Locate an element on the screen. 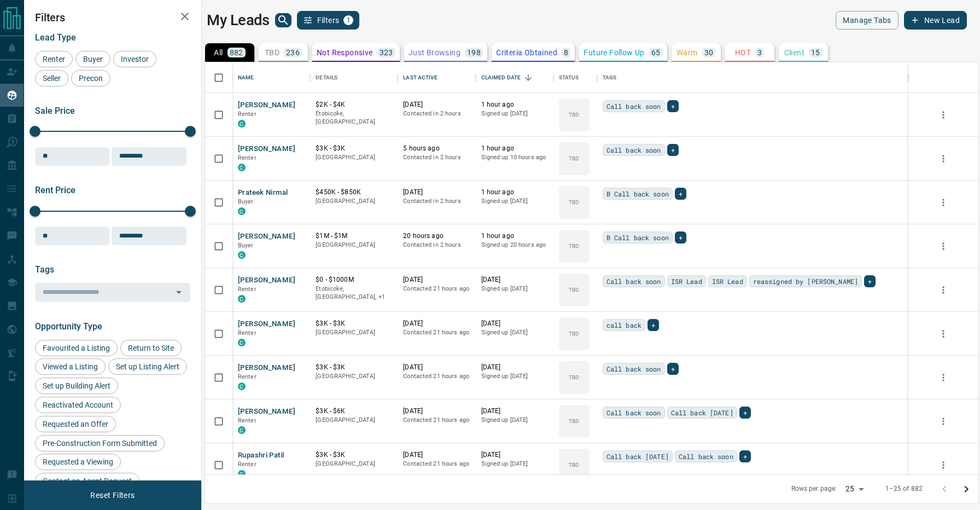 This screenshot has height=510, width=980. p: 3 is located at coordinates (760, 52).